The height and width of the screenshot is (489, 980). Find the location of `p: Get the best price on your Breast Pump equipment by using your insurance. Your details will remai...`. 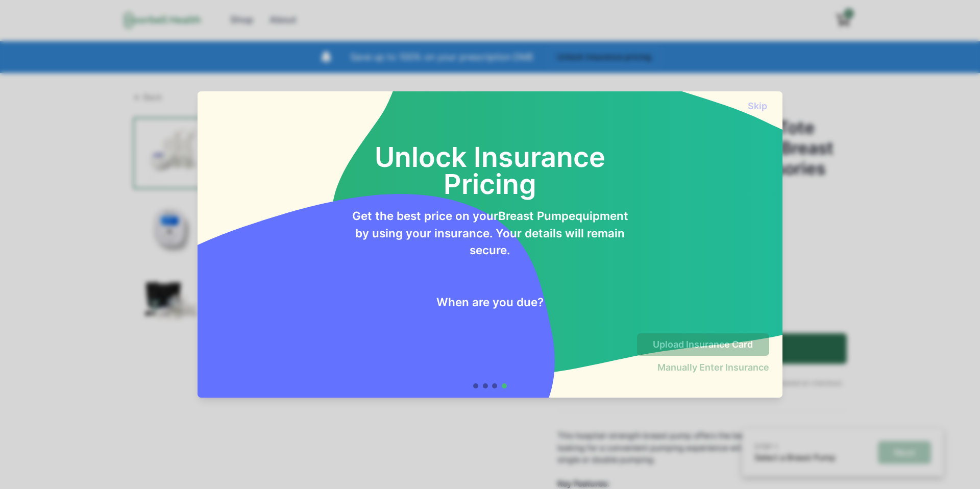

p: Get the best price on your Breast Pump equipment by using your insurance. Your details will remai... is located at coordinates (490, 233).